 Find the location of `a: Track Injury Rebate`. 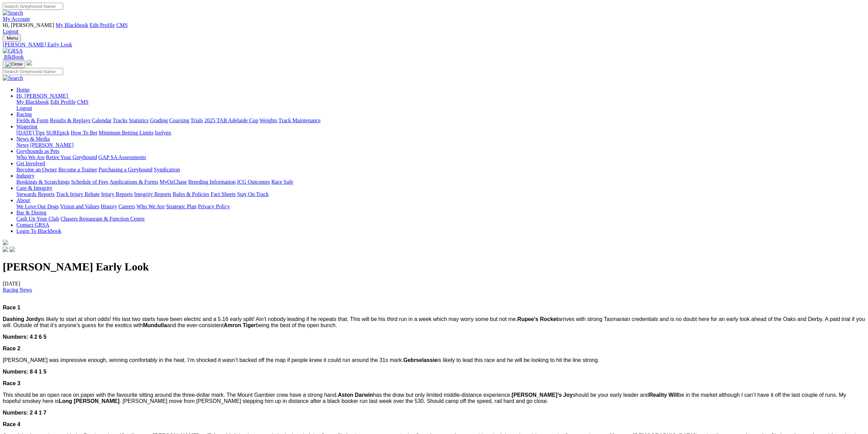

a: Track Injury Rebate is located at coordinates (77, 193).